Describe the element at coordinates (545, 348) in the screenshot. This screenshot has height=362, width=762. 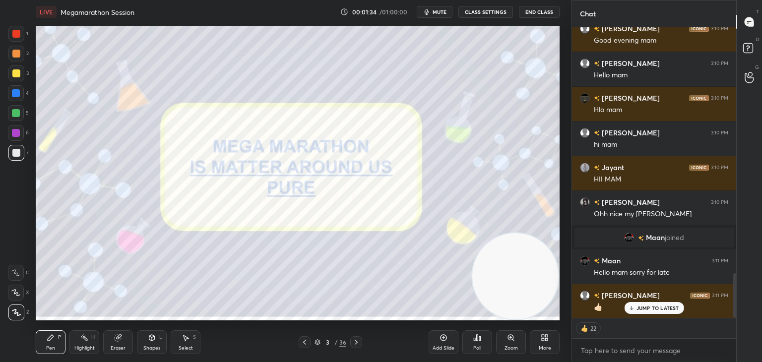
I see `div: More` at that location.